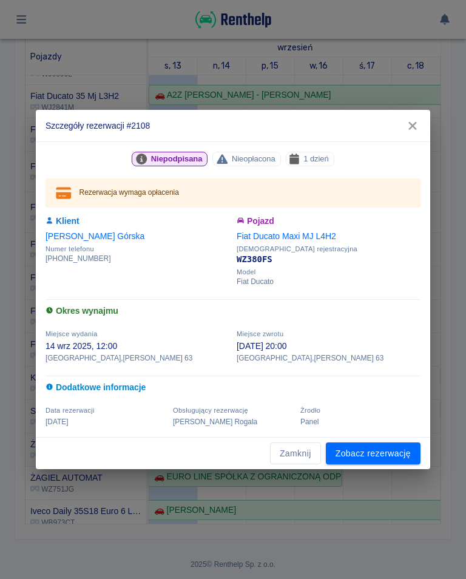  What do you see at coordinates (328, 221) in the screenshot?
I see `h6: Pojazd` at bounding box center [328, 221].